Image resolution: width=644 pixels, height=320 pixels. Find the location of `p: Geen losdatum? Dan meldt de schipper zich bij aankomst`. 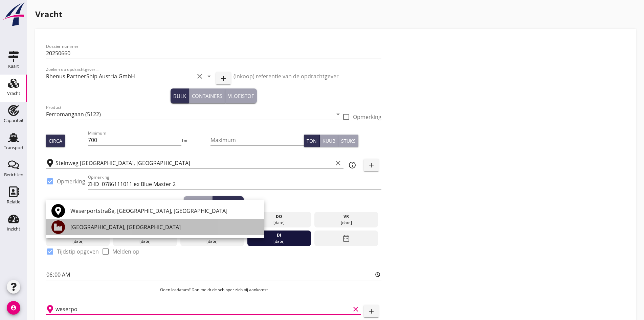

p: Geen losdatum? Dan meldt de schipper zich bij aankomst is located at coordinates (214, 290).